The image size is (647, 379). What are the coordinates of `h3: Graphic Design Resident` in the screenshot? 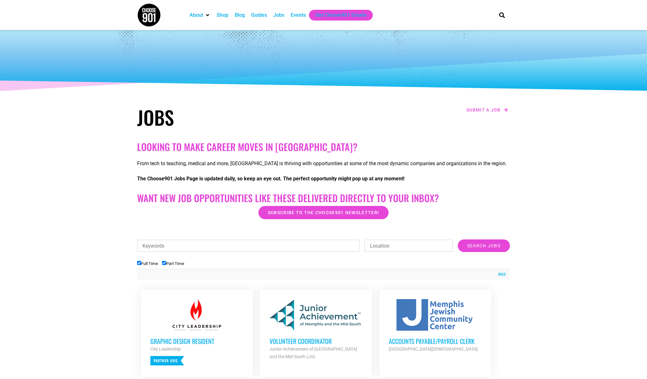 It's located at (197, 341).